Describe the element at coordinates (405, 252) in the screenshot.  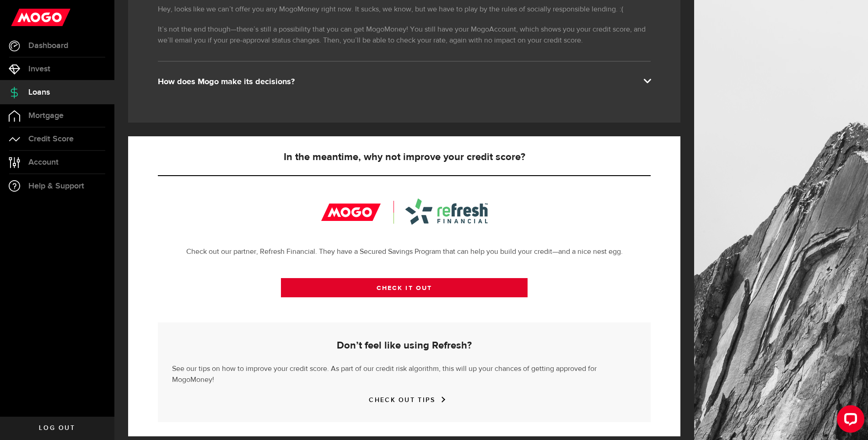
I see `p: Check out our partner, Refresh Financial. They have a Secured Savings Program that can help you b...` at that location.